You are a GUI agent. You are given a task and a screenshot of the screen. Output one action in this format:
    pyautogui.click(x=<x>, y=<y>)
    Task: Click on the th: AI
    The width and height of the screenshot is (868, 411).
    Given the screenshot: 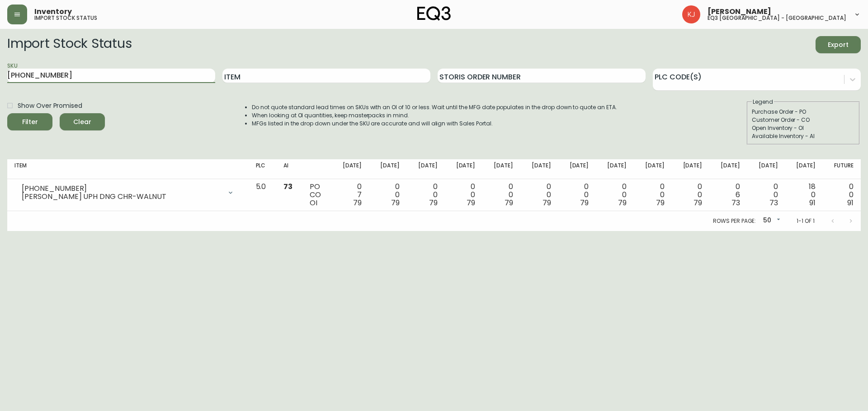 What is the action you would take?
    pyautogui.click(x=289, y=169)
    